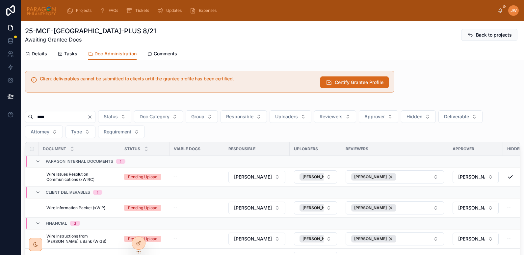  Describe the element at coordinates (331, 117) in the screenshot. I see `span: Reviewers` at that location.